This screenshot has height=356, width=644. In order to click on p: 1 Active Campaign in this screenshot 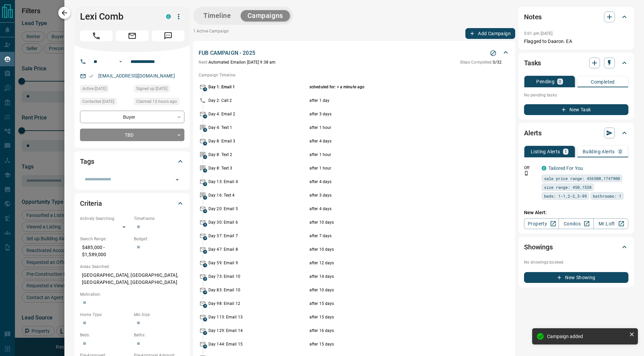, I will do `click(211, 34)`.